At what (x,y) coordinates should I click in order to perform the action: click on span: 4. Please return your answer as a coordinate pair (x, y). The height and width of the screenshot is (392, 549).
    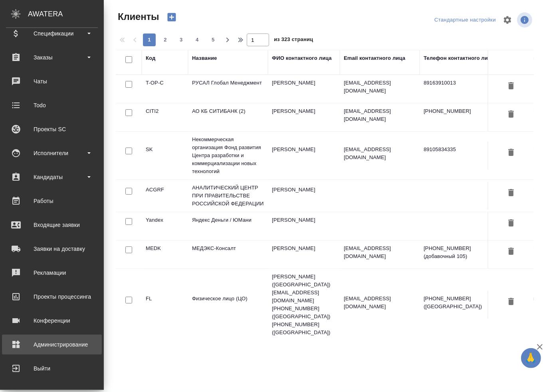
    Looking at the image, I should click on (197, 40).